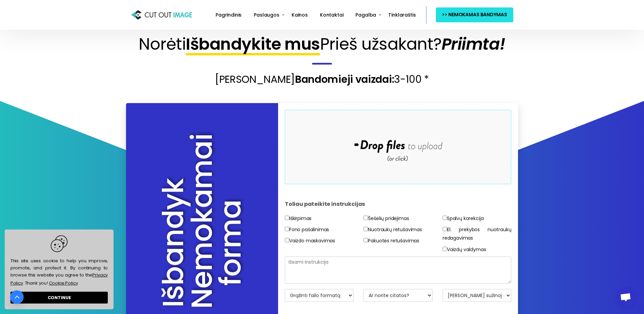  What do you see at coordinates (332, 15) in the screenshot?
I see `a: Kontaktai` at bounding box center [332, 15].